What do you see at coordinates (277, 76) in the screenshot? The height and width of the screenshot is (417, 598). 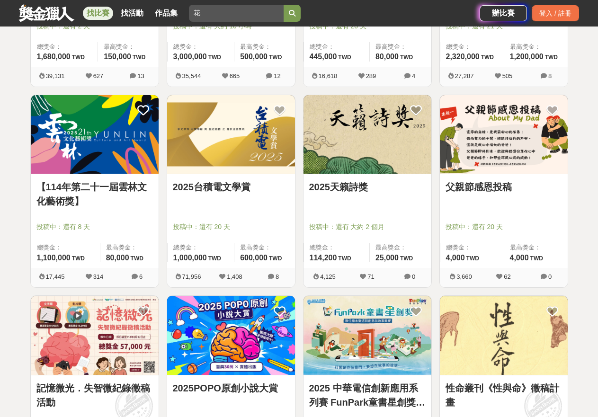 I see `span: 12` at bounding box center [277, 76].